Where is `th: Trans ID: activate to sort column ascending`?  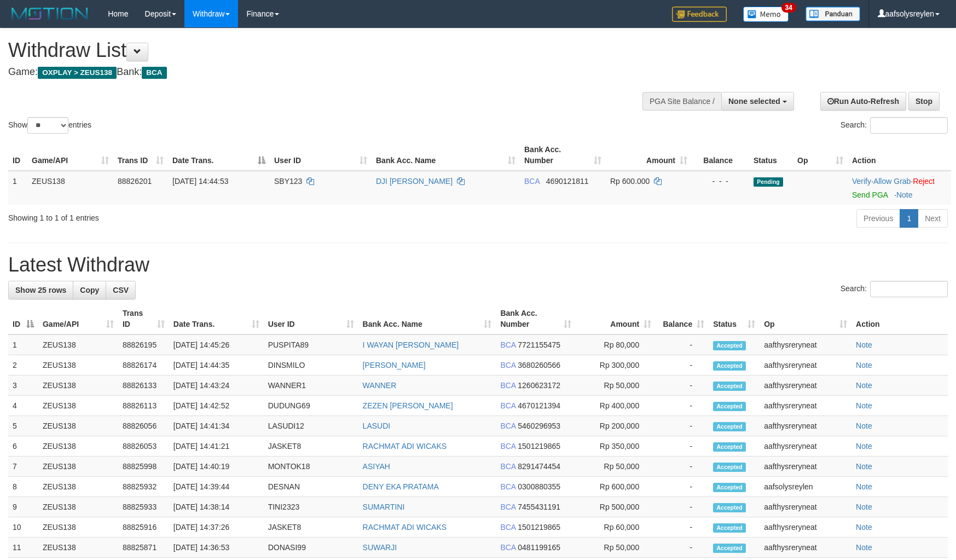
th: Trans ID: activate to sort column ascending is located at coordinates (143, 318).